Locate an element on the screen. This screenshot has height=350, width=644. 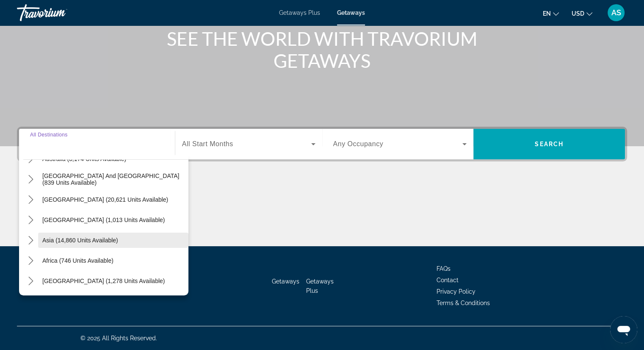
span: Africa (746 units available) is located at coordinates (78, 261).